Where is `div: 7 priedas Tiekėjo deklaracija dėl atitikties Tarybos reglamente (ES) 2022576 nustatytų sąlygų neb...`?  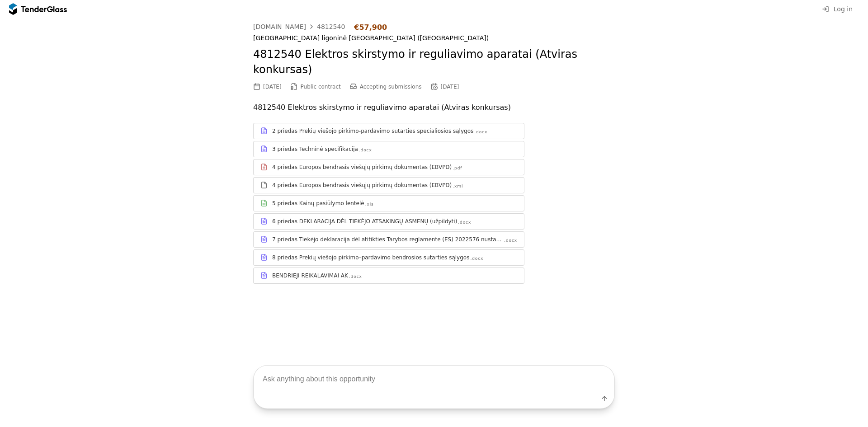
div: 7 priedas Tiekėjo deklaracija dėl atitikties Tarybos reglamente (ES) 2022576 nustatytų sąlygų neb... is located at coordinates (387, 239).